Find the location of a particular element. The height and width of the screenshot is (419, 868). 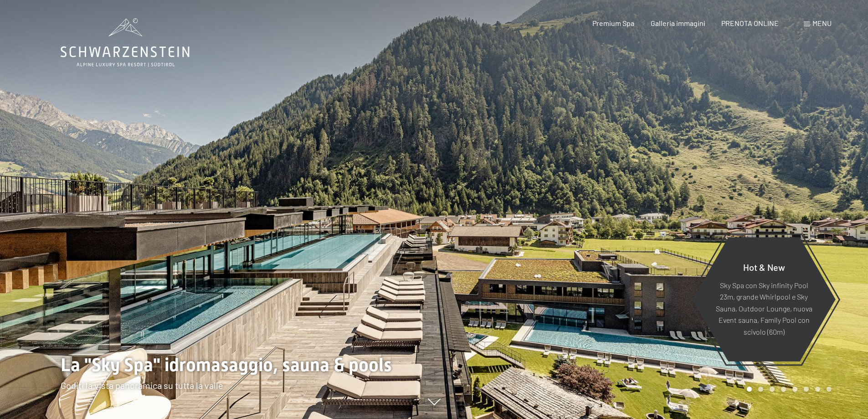

div: Carousel Page 8 is located at coordinates (829, 389).